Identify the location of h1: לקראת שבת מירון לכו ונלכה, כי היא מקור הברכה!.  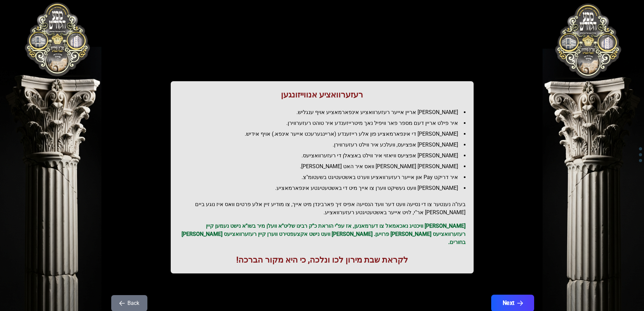
(322, 260).